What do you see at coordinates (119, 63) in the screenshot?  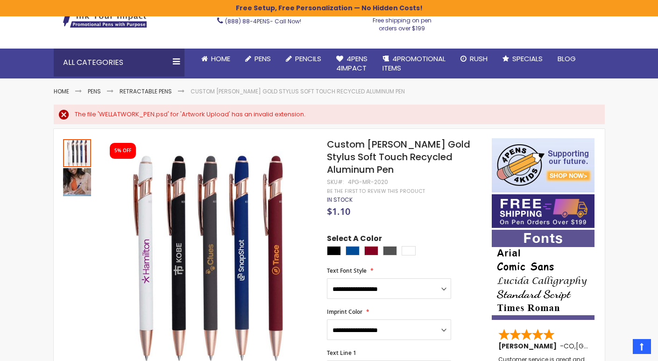 I see `div: All Categories` at bounding box center [119, 63].